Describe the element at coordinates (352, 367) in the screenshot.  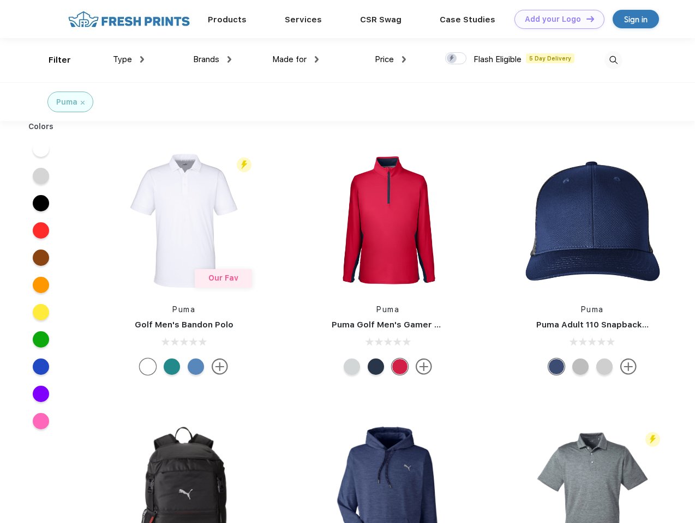
I see `div: High Rise` at that location.